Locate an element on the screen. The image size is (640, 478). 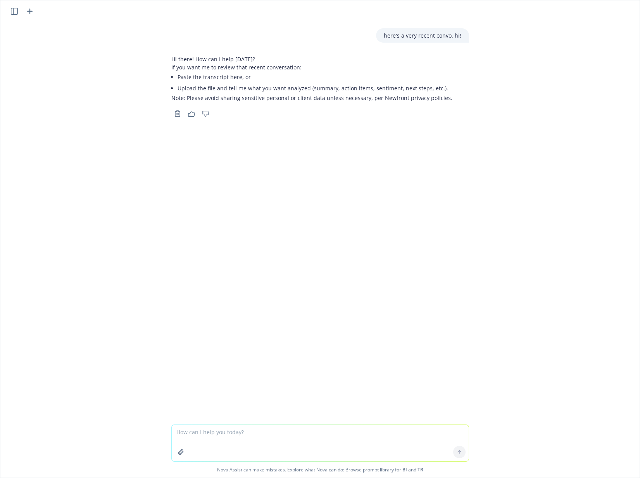
p: here's a very recent convo. hi! is located at coordinates (423, 35).